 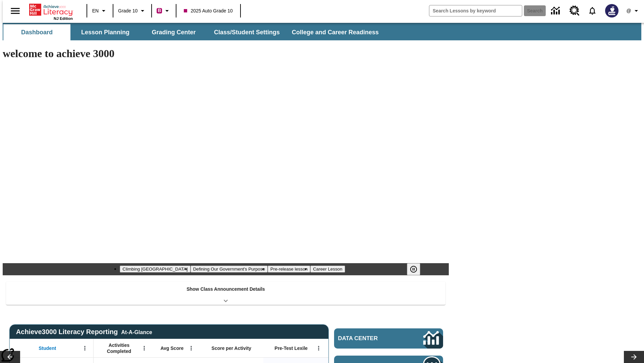 I want to click on span: Data Center, so click(x=369, y=338).